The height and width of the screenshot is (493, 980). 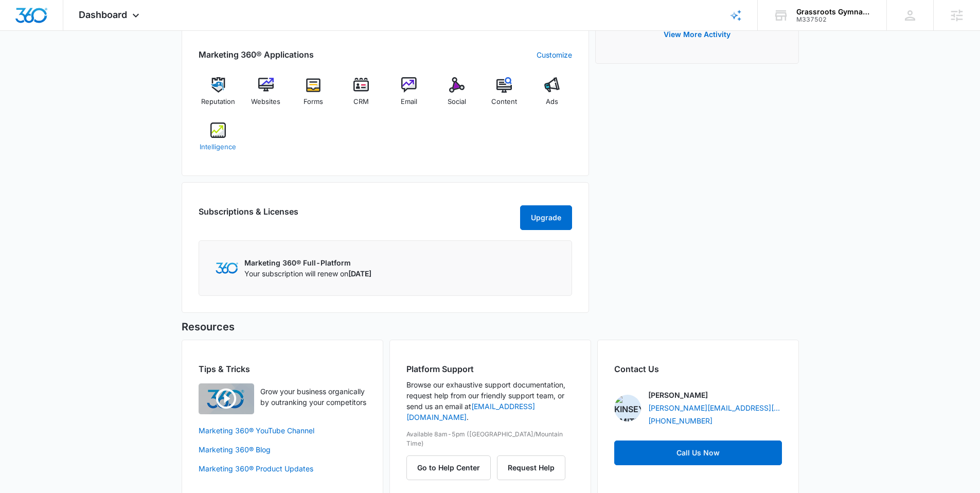 What do you see at coordinates (490, 327) in the screenshot?
I see `h5: Resources` at bounding box center [490, 327].